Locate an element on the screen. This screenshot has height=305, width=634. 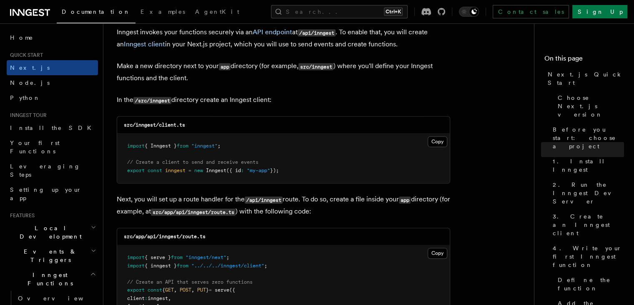
span: Inngest is located at coordinates (216, 170).